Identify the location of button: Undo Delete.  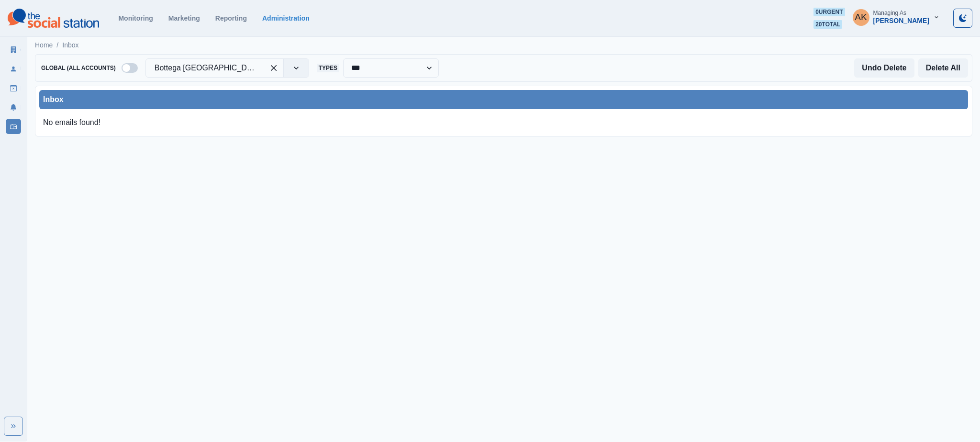
(884, 68).